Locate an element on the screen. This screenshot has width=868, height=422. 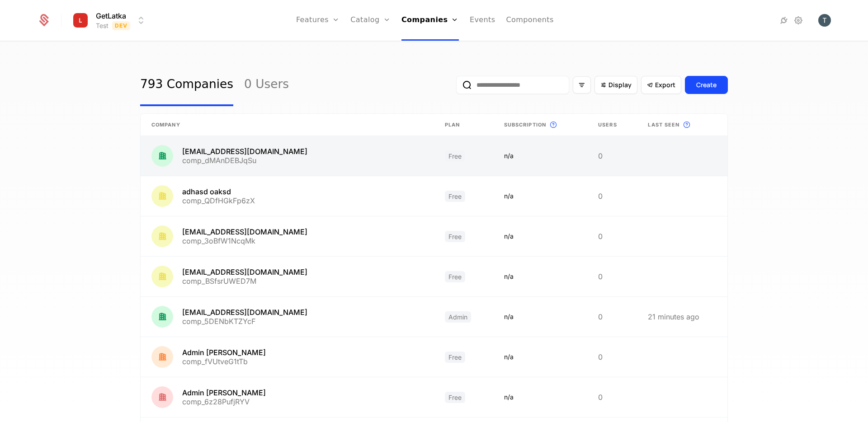
span: Dev is located at coordinates (121, 26).